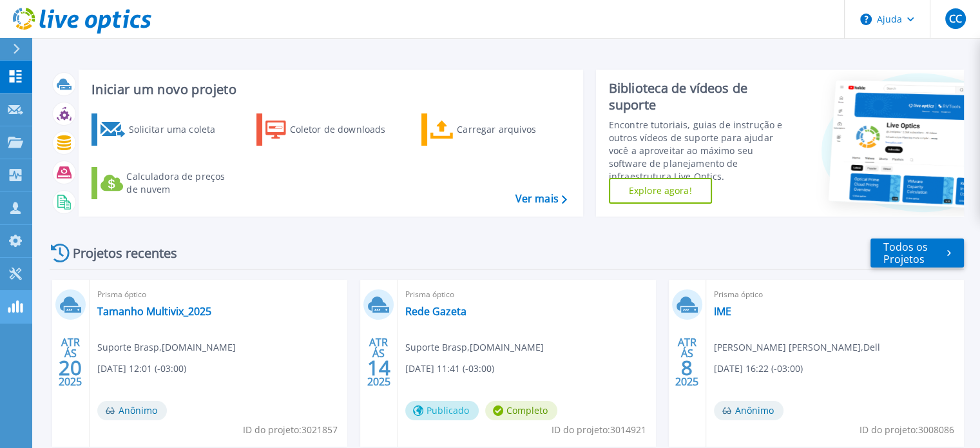 This screenshot has width=980, height=448. What do you see at coordinates (696, 150) in the screenshot?
I see `font: Encontre tutoriais, guias de instrução e outros vídeos de suporte para ajudar você a aproveitar a...` at bounding box center [696, 150].